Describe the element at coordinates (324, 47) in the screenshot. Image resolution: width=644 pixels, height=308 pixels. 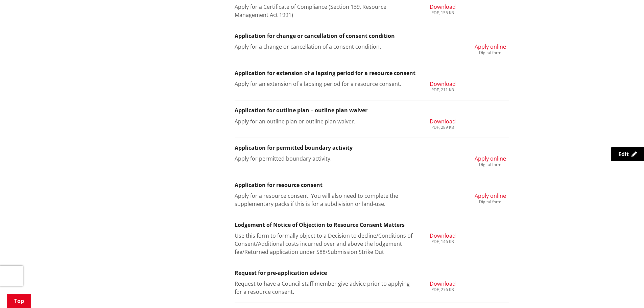
I see `p: Apply for a change or cancellation of a consent condition.` at that location.